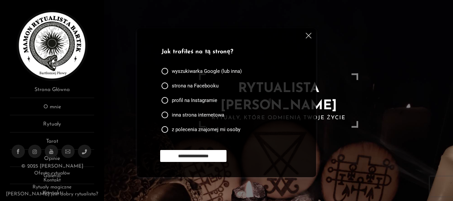 This screenshot has width=453, height=201. Describe the element at coordinates (198, 115) in the screenshot. I see `span: inna strona internetowa` at that location.